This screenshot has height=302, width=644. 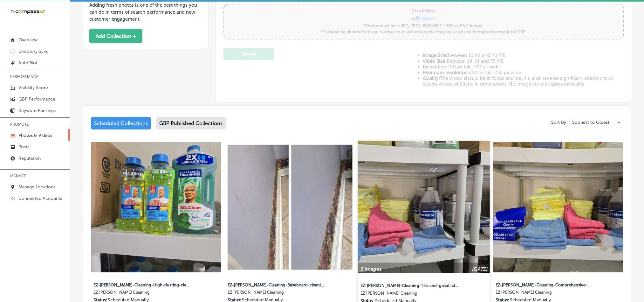 I want to click on p: Keyword Rankings, so click(x=37, y=110).